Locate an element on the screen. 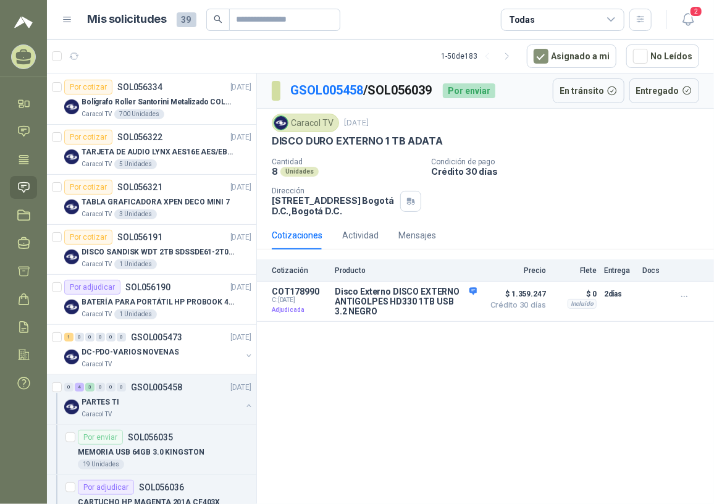  p: Cantidad is located at coordinates (346, 162).